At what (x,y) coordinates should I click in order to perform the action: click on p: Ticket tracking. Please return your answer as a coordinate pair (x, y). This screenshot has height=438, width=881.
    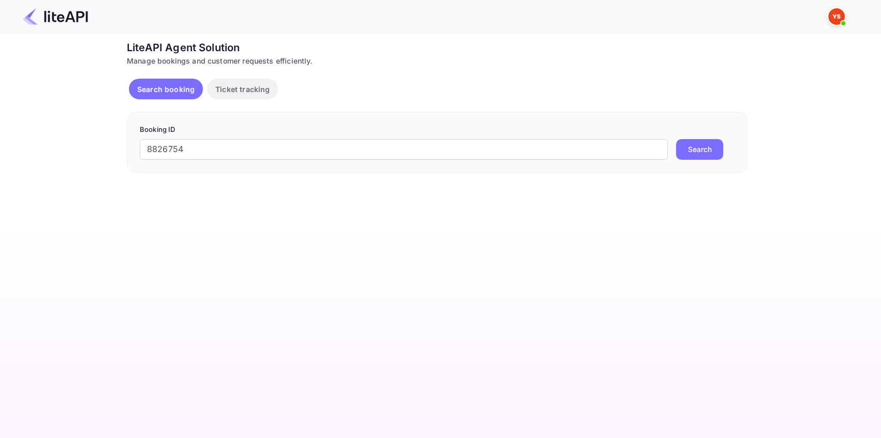
    Looking at the image, I should click on (242, 89).